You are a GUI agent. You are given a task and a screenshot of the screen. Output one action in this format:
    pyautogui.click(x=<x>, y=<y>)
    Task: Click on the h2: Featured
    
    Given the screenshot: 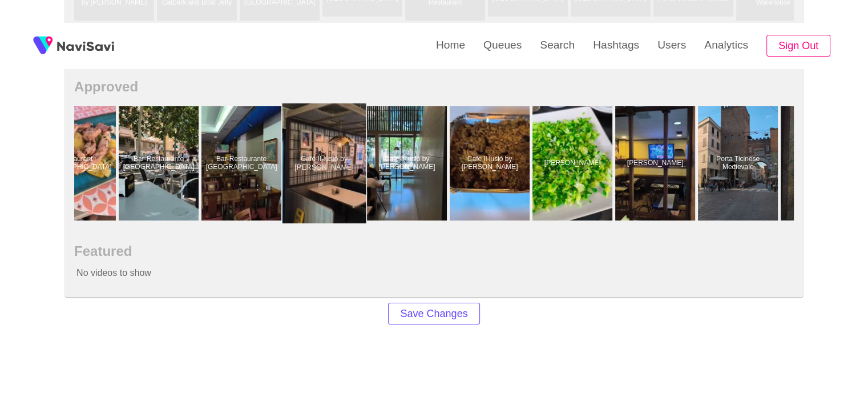 What is the action you would take?
    pyautogui.click(x=434, y=251)
    